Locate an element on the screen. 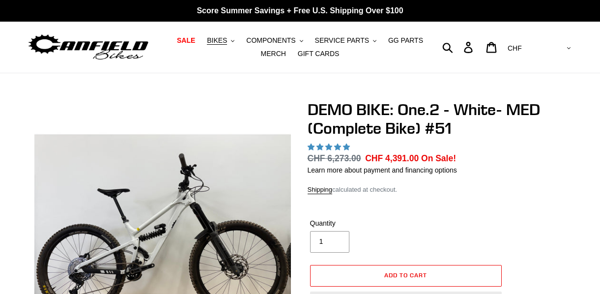 The image size is (600, 294). span: 5.00 stars is located at coordinates (330, 147).